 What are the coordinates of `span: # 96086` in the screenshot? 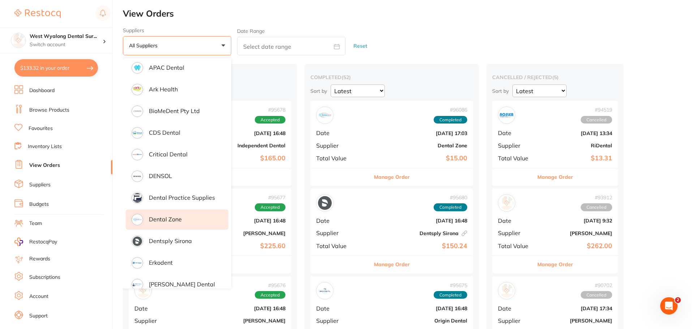 It's located at (451, 110).